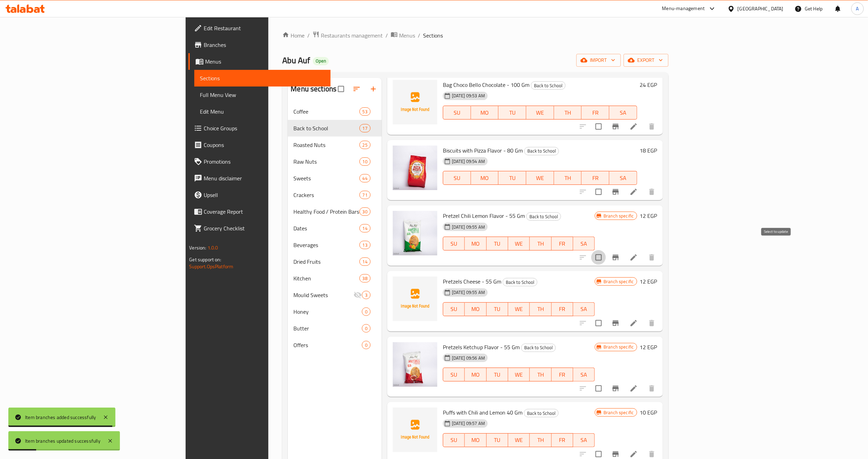 This screenshot has height=459, width=868. What do you see at coordinates (263, 78) in the screenshot?
I see `a: Sections` at bounding box center [263, 78].